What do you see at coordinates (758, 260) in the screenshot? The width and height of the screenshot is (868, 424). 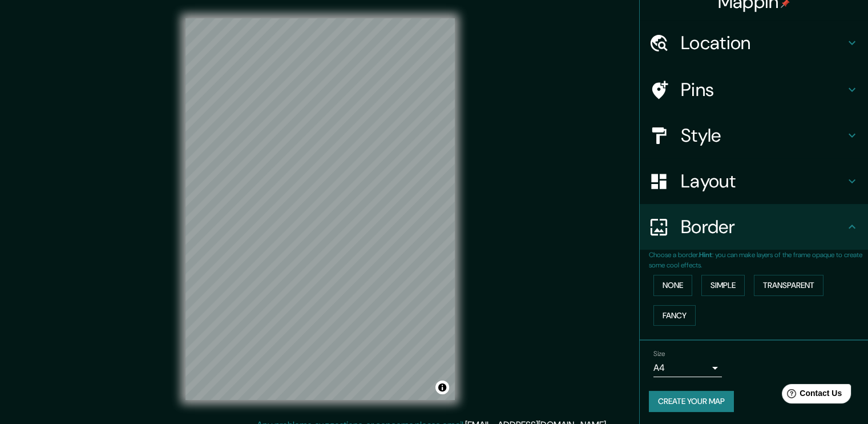 I see `p: Choose a border. : you can make layers of the frame opaque to create some cool effects.` at bounding box center [758, 260].